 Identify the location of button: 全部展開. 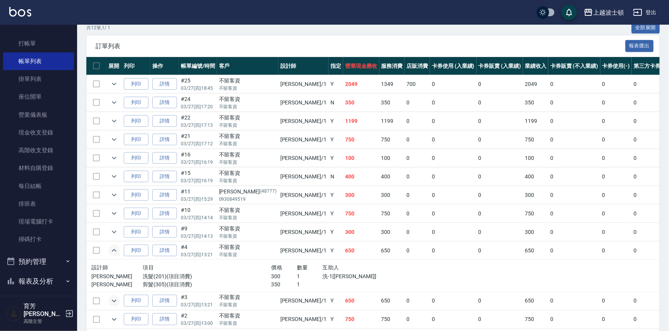
(645, 28).